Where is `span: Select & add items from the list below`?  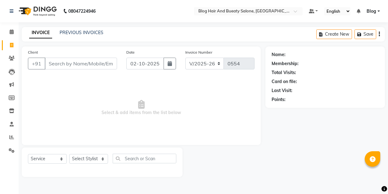
span: Select & add items from the list below is located at coordinates (141, 108).